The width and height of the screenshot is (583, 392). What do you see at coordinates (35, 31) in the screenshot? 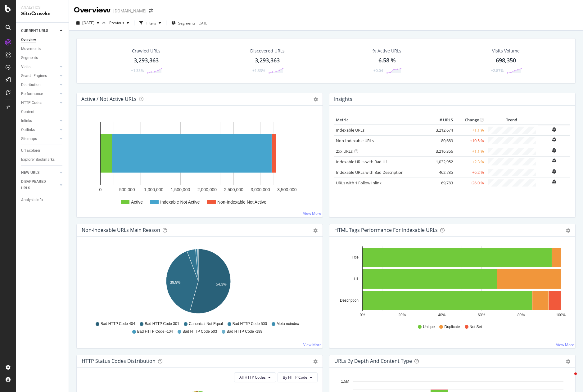
I see `div: CURRENT URLS` at bounding box center [35, 31].